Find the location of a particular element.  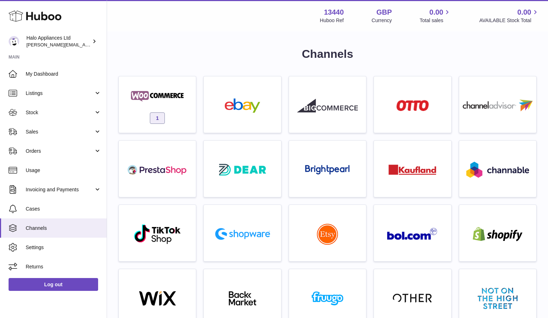

img: roseta-otto is located at coordinates (412, 105).